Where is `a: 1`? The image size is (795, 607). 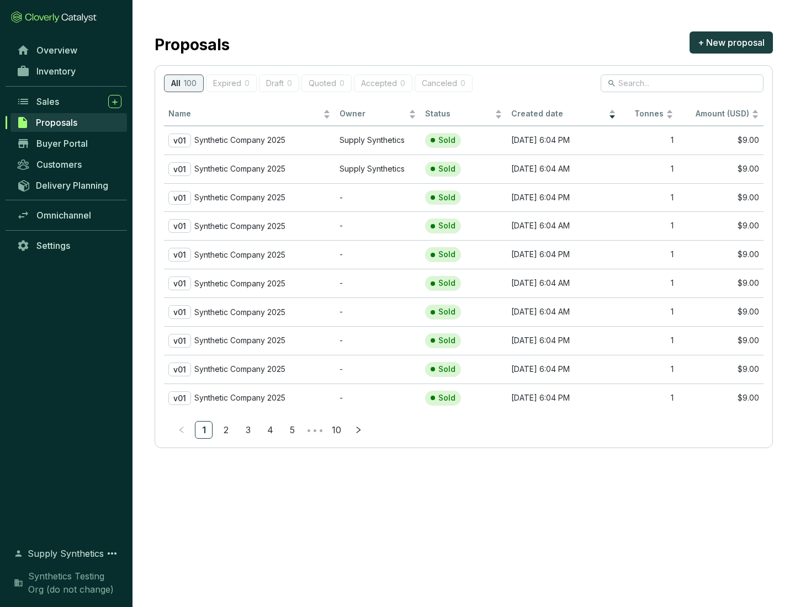
a: 1 is located at coordinates (204, 430).